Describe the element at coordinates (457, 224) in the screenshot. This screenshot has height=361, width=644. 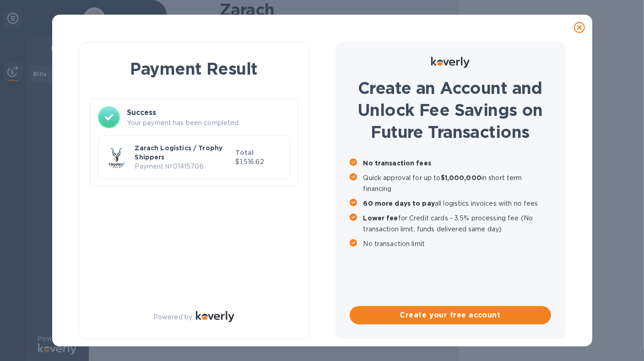
I see `p: for Credit cards - 3.5% processing fee (No transaction limit, funds delivered same day)` at that location.